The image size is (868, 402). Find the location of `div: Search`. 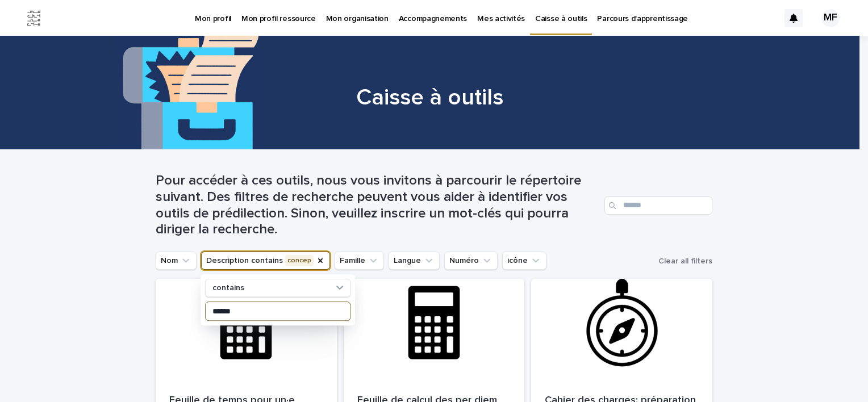

div: Search is located at coordinates (658, 206).